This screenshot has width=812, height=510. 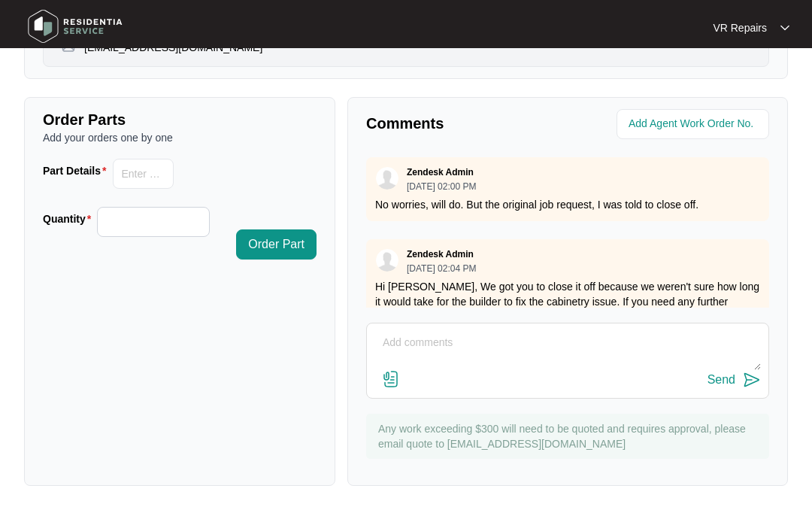 What do you see at coordinates (694, 124) in the screenshot?
I see `input: Add Agent Work Order No.` at bounding box center [694, 124].